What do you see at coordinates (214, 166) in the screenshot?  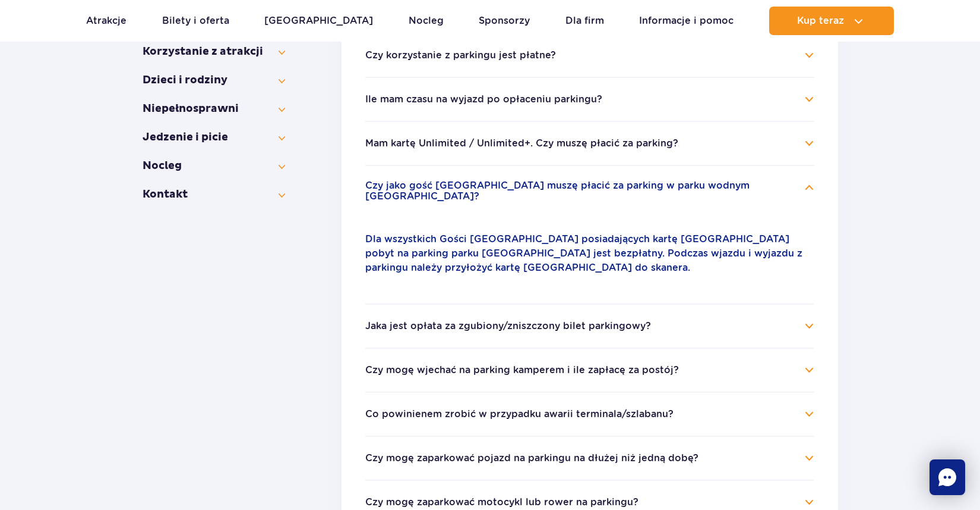 I see `button: Nocleg` at bounding box center [214, 166].